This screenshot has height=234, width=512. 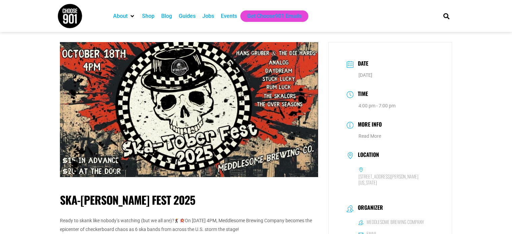 What do you see at coordinates (274, 16) in the screenshot?
I see `a: Get Choose901 Emails` at bounding box center [274, 16].